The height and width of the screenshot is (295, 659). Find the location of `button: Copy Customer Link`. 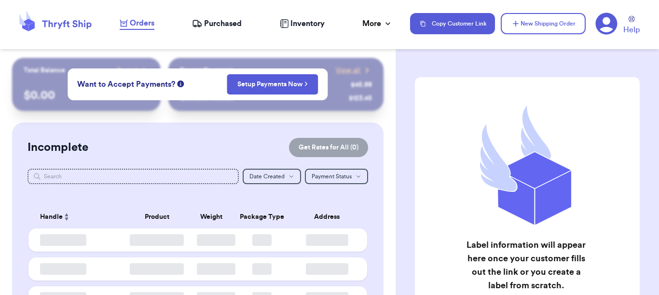

button: Copy Customer Link is located at coordinates (453, 24).